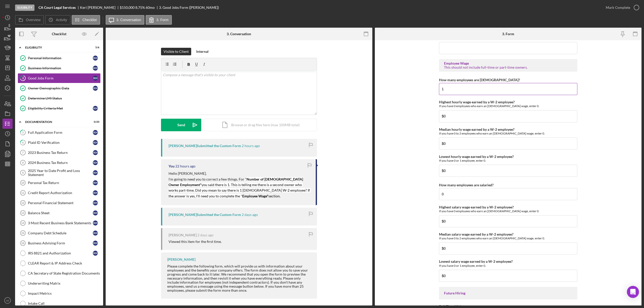 The height and width of the screenshot is (308, 644). Describe the element at coordinates (59, 133) in the screenshot. I see `a: 5Full Application FormKH` at that location.